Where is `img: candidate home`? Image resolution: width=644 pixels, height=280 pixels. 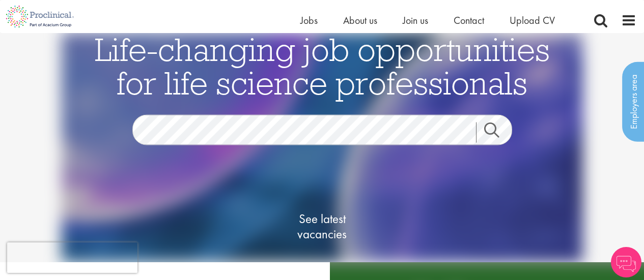 img: candidate home is located at coordinates (322, 147).